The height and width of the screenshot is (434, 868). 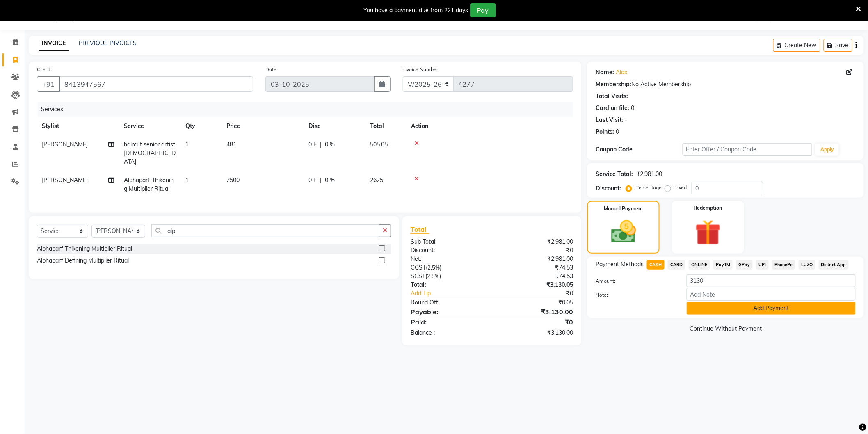 What do you see at coordinates (379, 144) in the screenshot?
I see `span: 505.05` at bounding box center [379, 144].